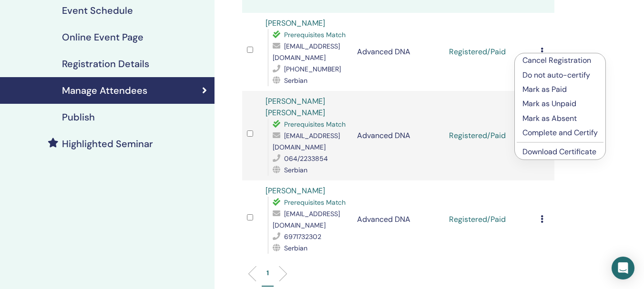 This screenshot has width=644, height=289. What do you see at coordinates (267, 274) in the screenshot?
I see `p: 1` at bounding box center [267, 274].